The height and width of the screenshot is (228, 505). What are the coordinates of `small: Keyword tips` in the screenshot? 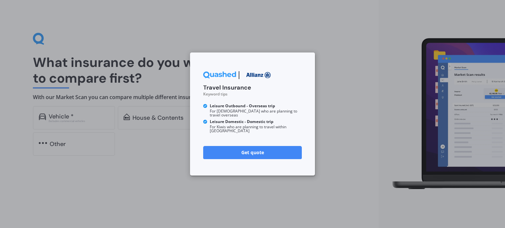 It's located at (215, 94).